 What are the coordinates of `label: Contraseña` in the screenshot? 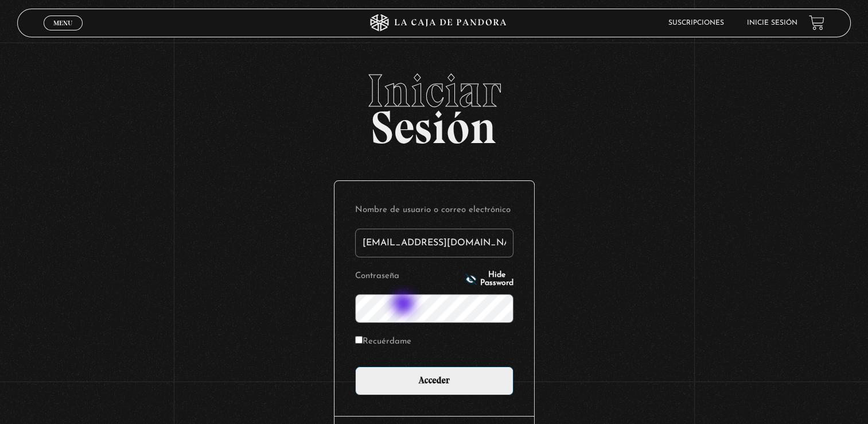 It's located at (408, 277).